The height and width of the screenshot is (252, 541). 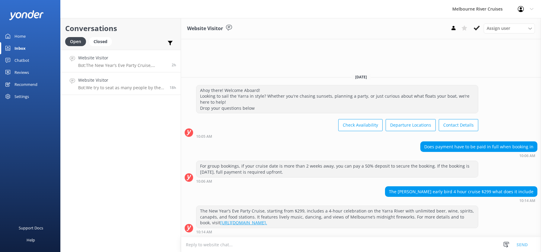 I want to click on div: Ahoy there! Welcome Aboard! Looking to sail the Yarra in style? Whether you're chasing sunsets, p..., so click(x=337, y=99).